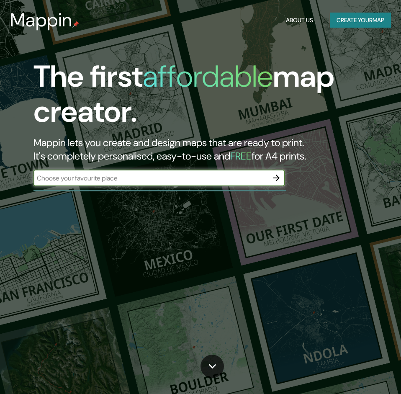  What do you see at coordinates (241, 156) in the screenshot?
I see `h5: FREE` at bounding box center [241, 156].